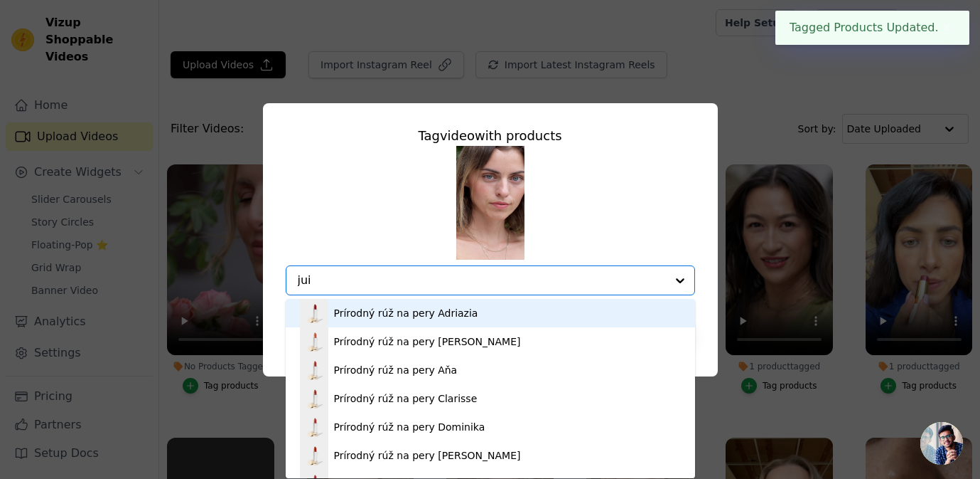 The width and height of the screenshot is (980, 479). I want to click on img: tn-d1ad8419be8846d180871182696e0947.png, so click(491, 203).